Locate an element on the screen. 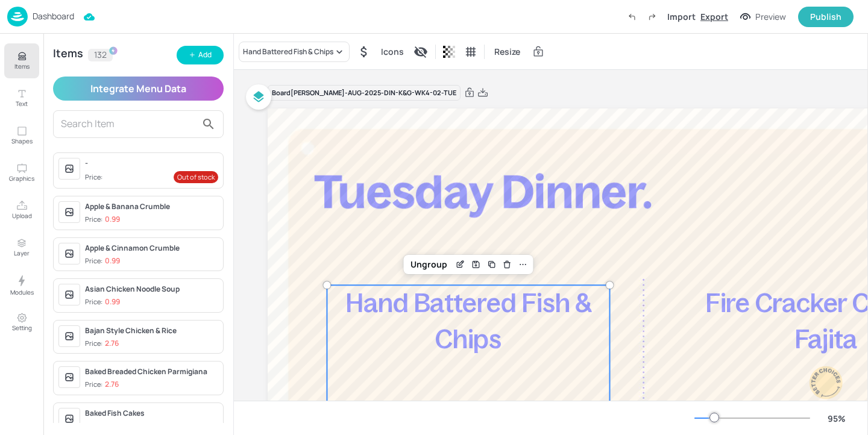 This screenshot has height=435, width=868. div: Publish is located at coordinates (826, 17).